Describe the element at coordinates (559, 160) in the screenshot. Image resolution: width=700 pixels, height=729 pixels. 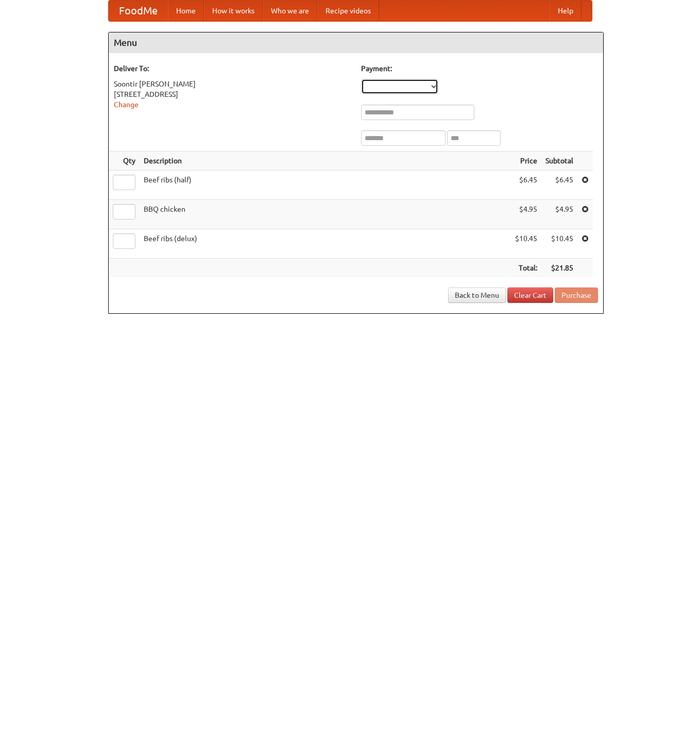
I see `th: Subtotal` at that location.